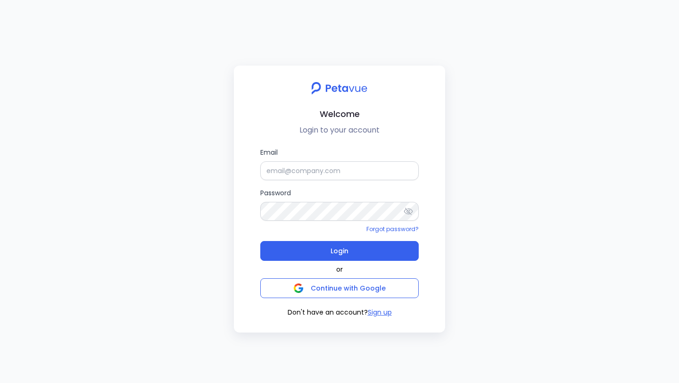 This screenshot has width=679, height=383. What do you see at coordinates (339, 288) in the screenshot?
I see `button: Continue with Google` at bounding box center [339, 288].